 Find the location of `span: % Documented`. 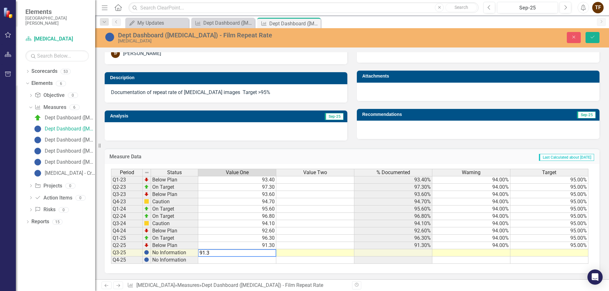

span: % Documented is located at coordinates (393, 173).